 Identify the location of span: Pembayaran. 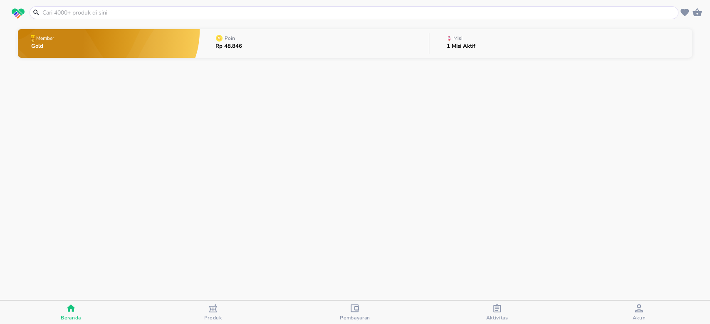
(355, 318).